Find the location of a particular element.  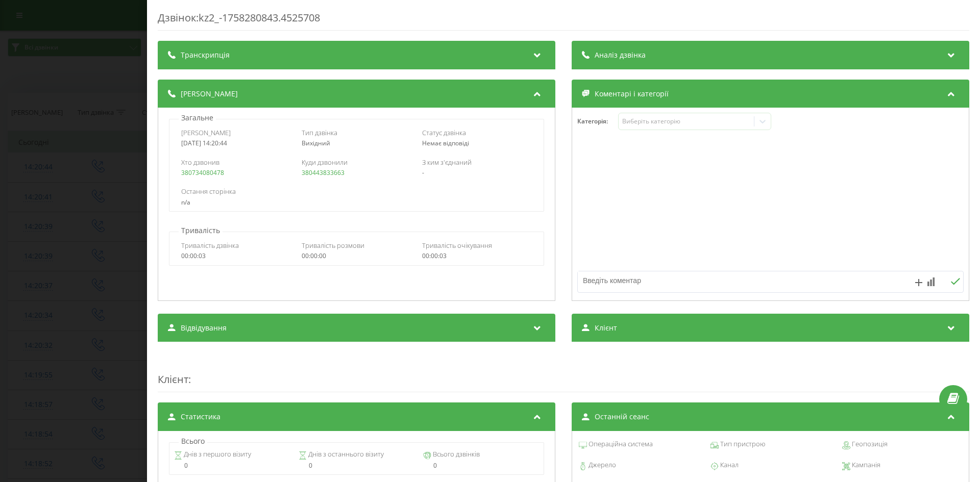

span: Днів з останнього візиту is located at coordinates (345, 455).